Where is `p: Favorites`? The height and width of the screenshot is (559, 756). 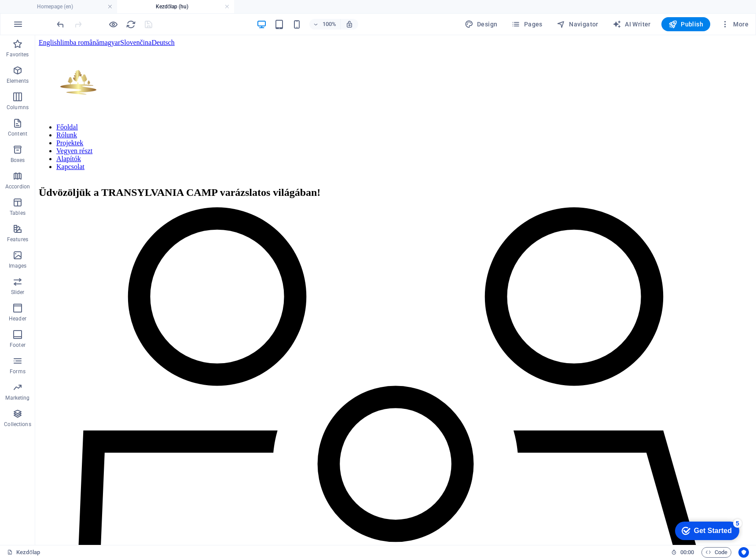 p: Favorites is located at coordinates (17, 54).